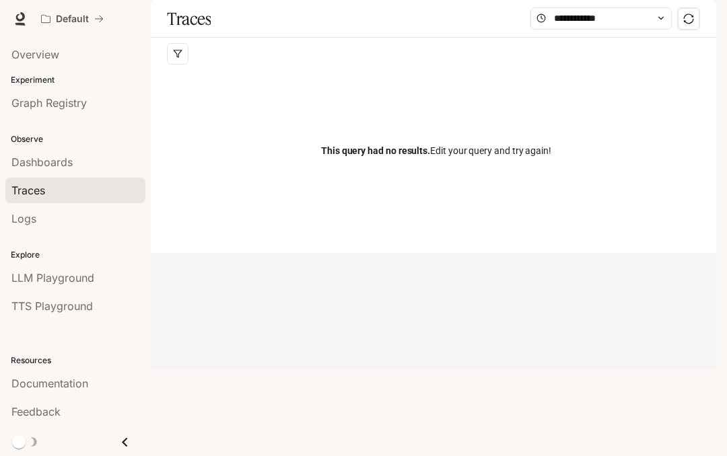 The height and width of the screenshot is (456, 727). Describe the element at coordinates (436, 151) in the screenshot. I see `span: Edit your query and try again!` at that location.